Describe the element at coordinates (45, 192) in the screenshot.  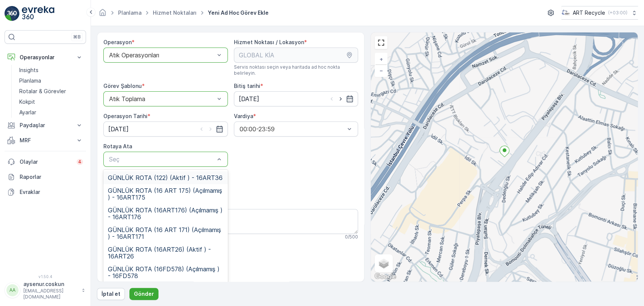
I see `a: Evraklar` at that location.